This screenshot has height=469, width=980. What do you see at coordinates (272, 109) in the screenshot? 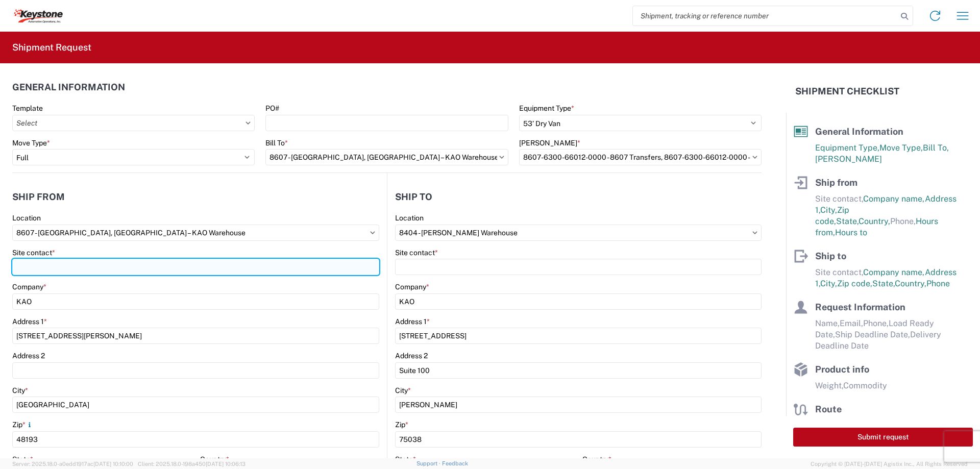
I see `label: PO#` at bounding box center [272, 109].